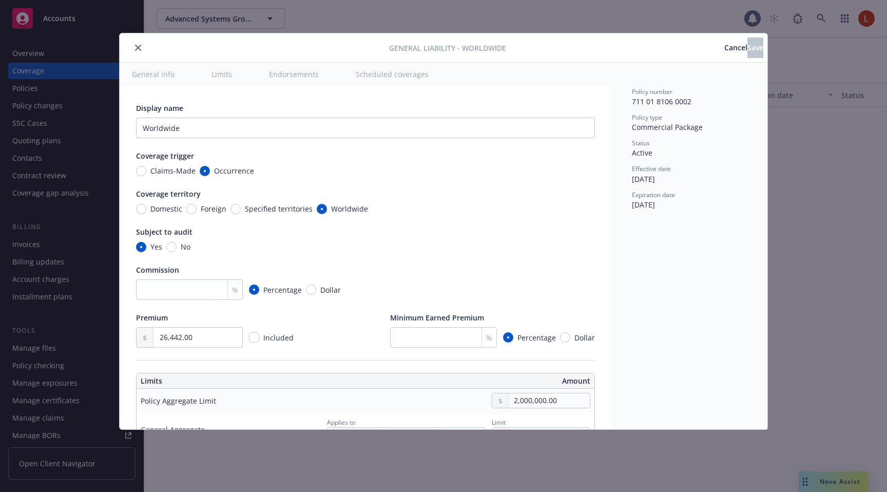 The height and width of the screenshot is (492, 887). What do you see at coordinates (185, 246) in the screenshot?
I see `span: No` at bounding box center [185, 246].